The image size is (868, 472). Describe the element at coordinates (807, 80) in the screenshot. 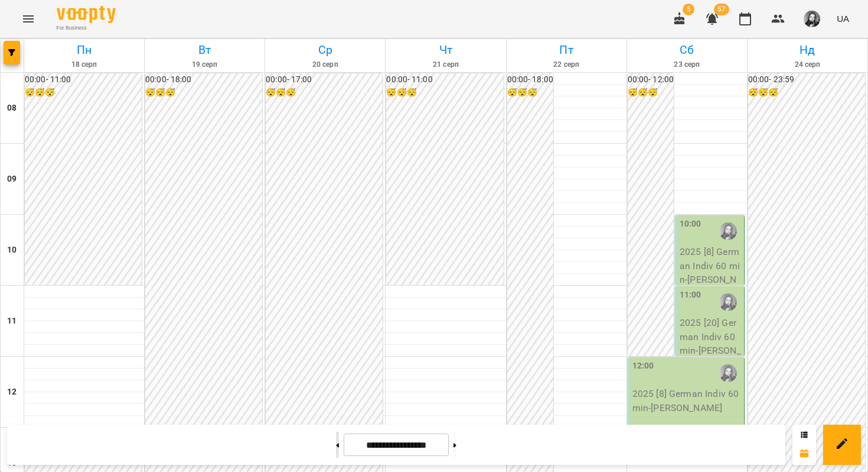

I see `h6: 00:00 - 23:59` at that location.